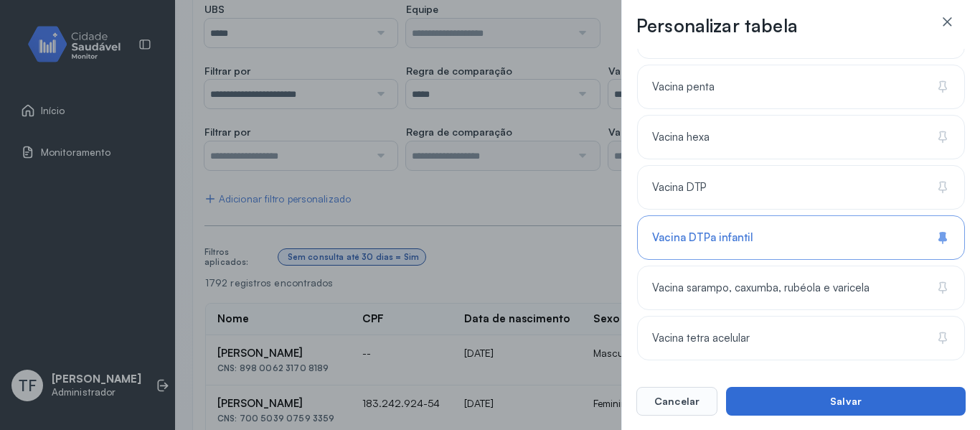 This screenshot has height=430, width=980. What do you see at coordinates (846, 401) in the screenshot?
I see `button: Salvar` at bounding box center [846, 401].